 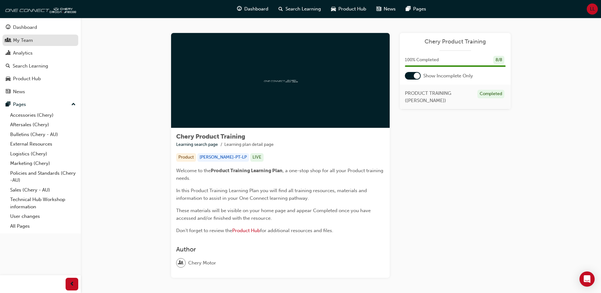 What do you see at coordinates (593, 9) in the screenshot?
I see `span: LL` at bounding box center [593, 9].